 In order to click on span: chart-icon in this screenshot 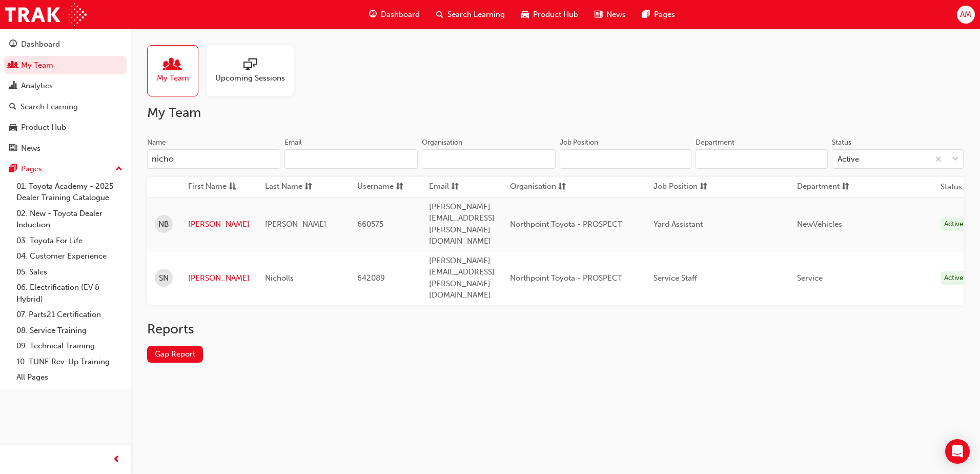, I will do `click(13, 86)`.